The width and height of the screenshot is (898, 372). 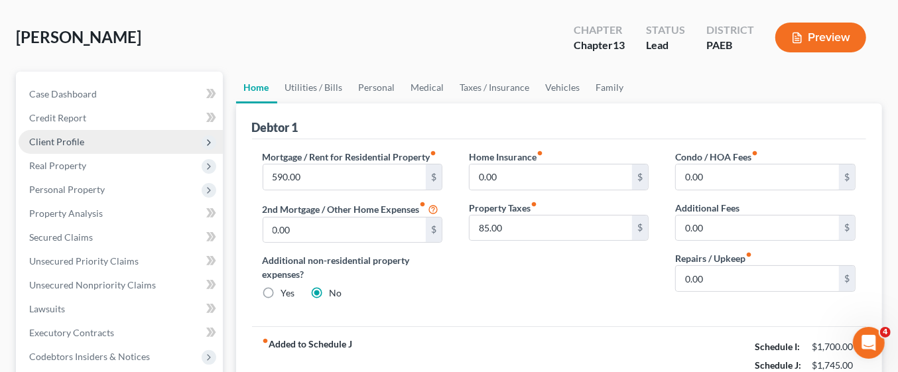 I want to click on span: Personal Property, so click(x=67, y=189).